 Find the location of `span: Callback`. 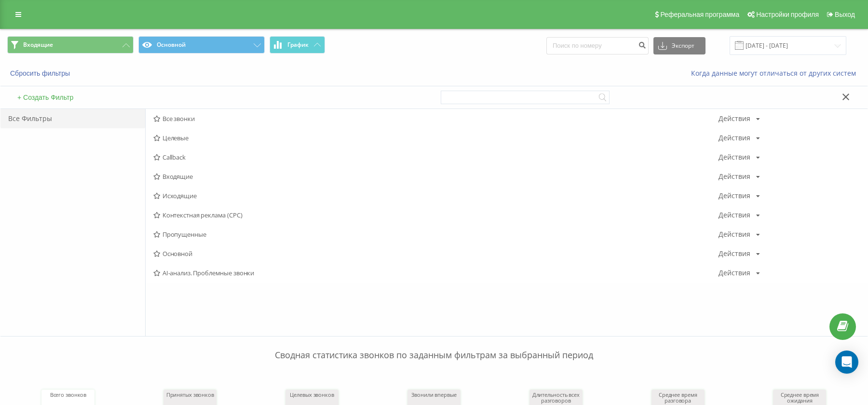

span: Callback is located at coordinates (436, 157).